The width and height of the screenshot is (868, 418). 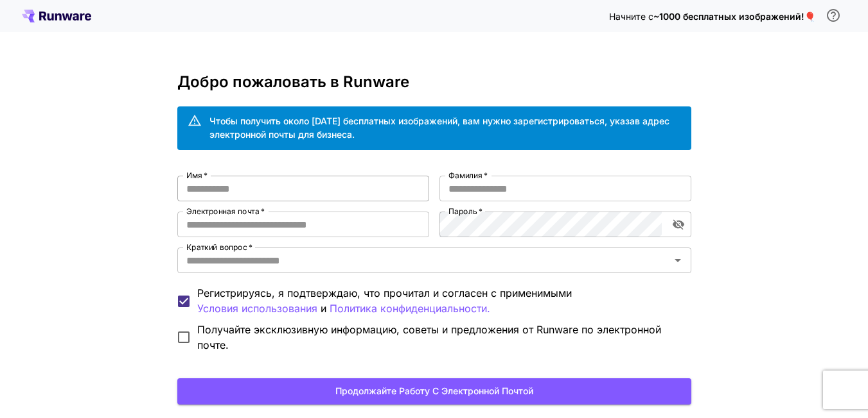 I want to click on ya-tr-span: и, so click(x=323, y=309).